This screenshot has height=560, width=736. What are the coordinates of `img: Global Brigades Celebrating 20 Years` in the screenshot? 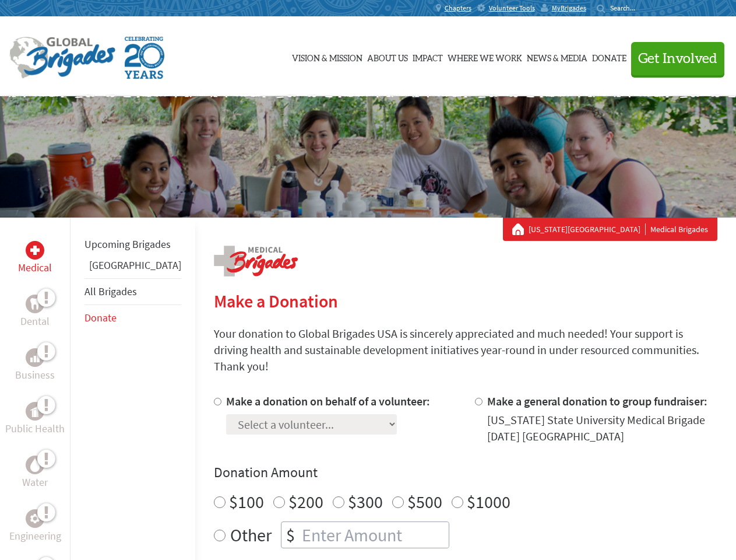 It's located at (145, 58).